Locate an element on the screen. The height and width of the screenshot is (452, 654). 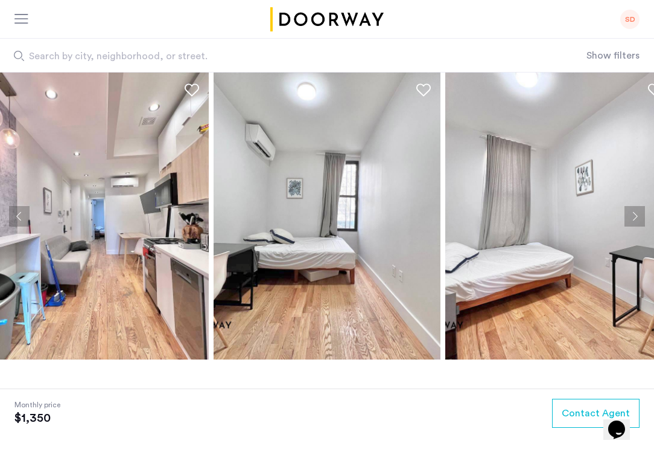
img: apartment is located at coordinates (327, 216).